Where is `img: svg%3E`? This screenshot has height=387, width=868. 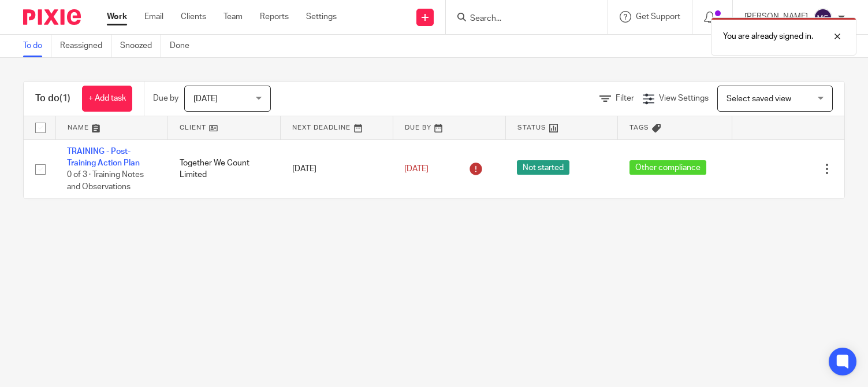
img: svg%3E is located at coordinates (823, 17).